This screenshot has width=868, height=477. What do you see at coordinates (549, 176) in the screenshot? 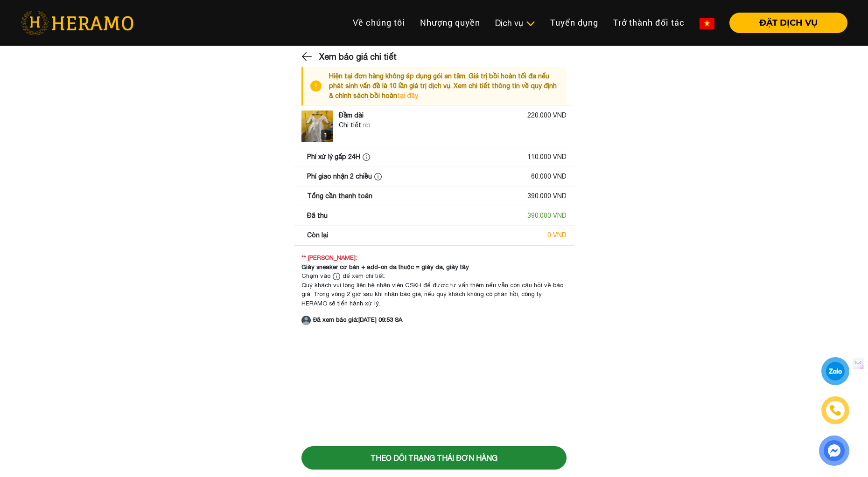
I see `div: 60.000 VND` at bounding box center [549, 176].